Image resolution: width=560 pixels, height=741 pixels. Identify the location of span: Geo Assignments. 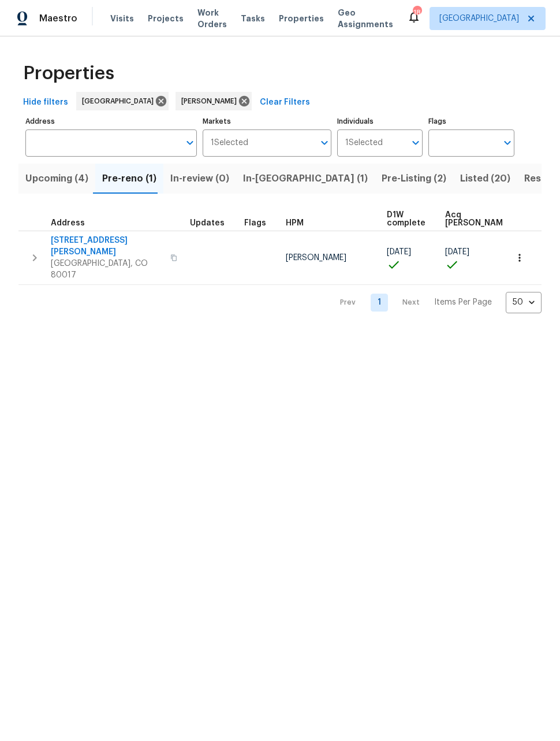
(366, 19).